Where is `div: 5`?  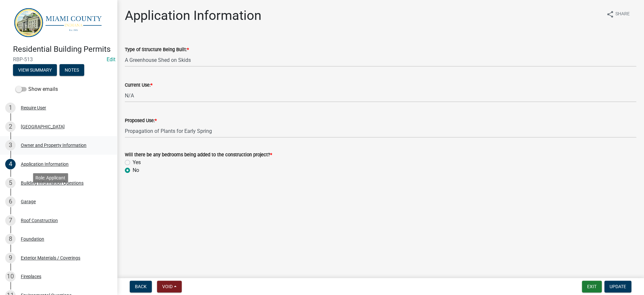
div: 5 is located at coordinates (11, 183).